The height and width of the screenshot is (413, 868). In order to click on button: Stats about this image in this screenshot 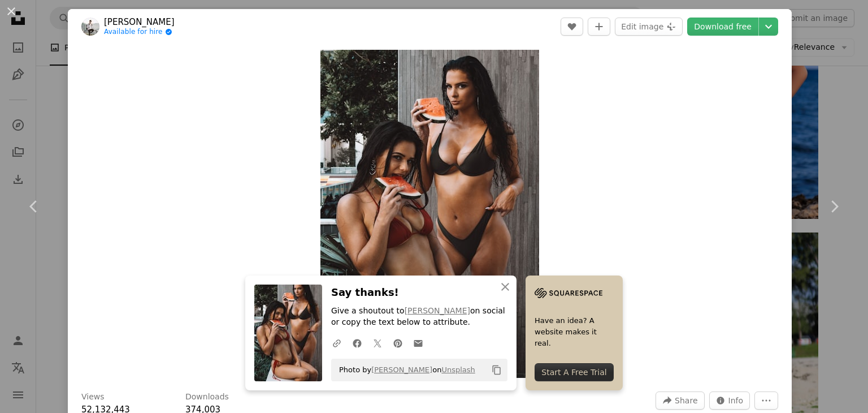, I will do `click(729, 400)`.